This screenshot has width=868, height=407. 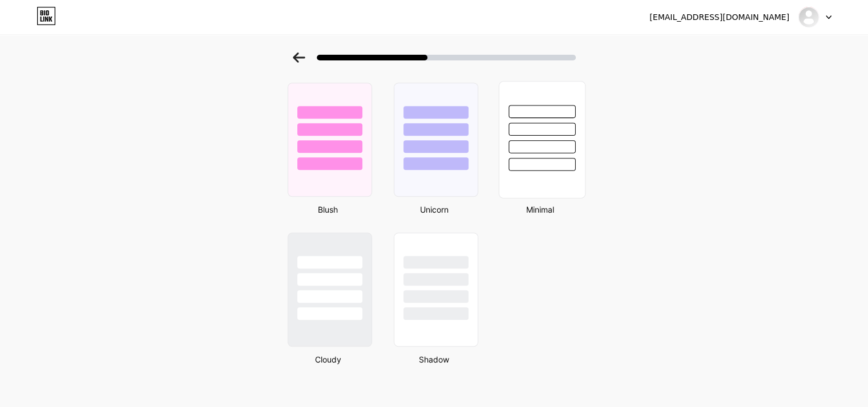 What do you see at coordinates (328, 360) in the screenshot?
I see `div: Cloudy` at bounding box center [328, 360].